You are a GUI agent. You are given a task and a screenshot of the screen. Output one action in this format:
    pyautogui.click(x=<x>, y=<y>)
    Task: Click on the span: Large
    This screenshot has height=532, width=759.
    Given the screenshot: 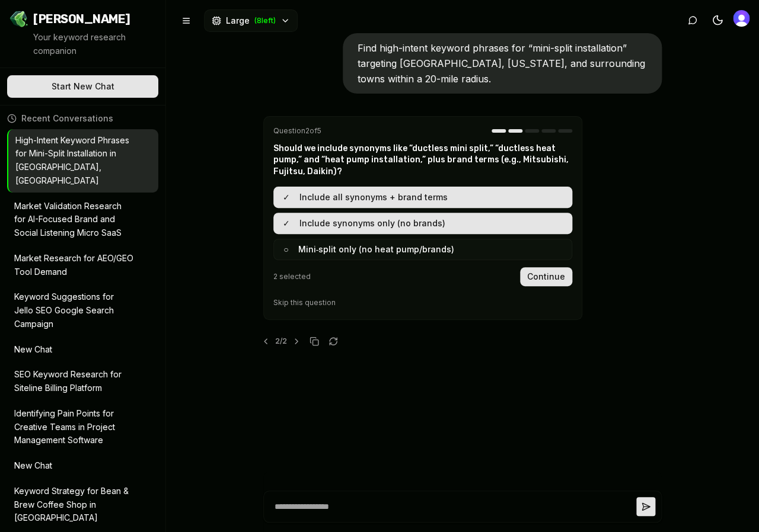 What is the action you would take?
    pyautogui.click(x=238, y=21)
    